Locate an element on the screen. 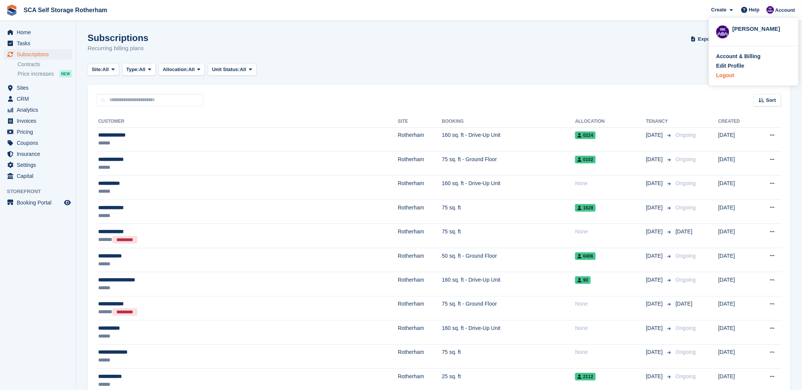 This screenshot has height=390, width=802. a: Account & Billing is located at coordinates (753, 56).